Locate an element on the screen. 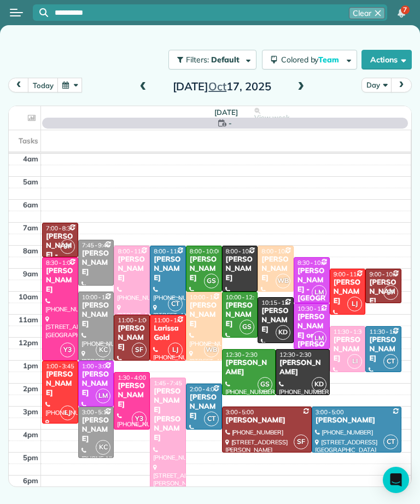  span: Colored by is located at coordinates (312, 60).